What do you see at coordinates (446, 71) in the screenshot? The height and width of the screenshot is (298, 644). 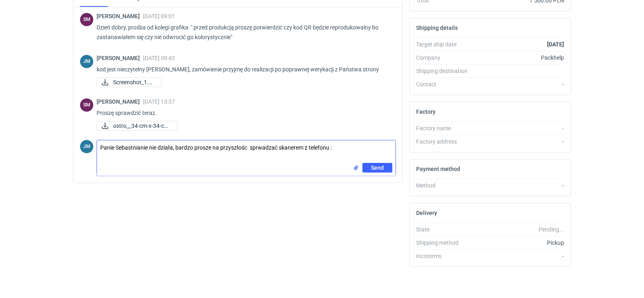 I see `div: Shipping destination` at bounding box center [446, 71].